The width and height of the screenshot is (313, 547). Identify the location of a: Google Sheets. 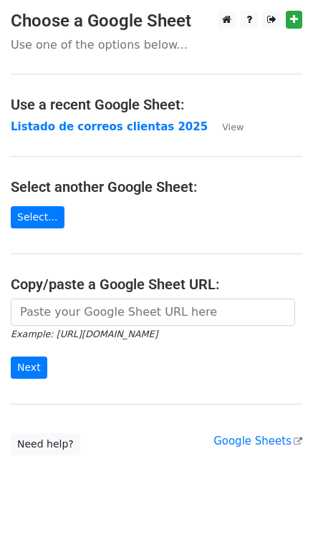
(258, 441).